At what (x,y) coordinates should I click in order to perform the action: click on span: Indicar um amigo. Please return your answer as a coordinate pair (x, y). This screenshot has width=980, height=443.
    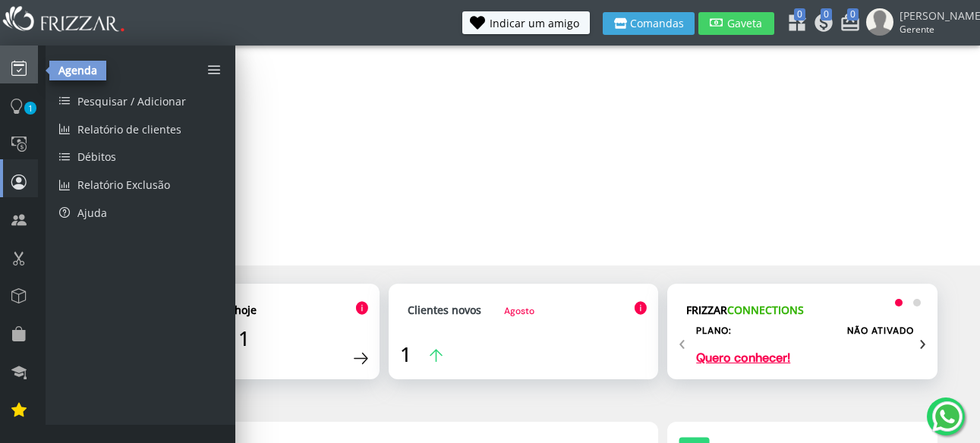
    Looking at the image, I should click on (535, 24).